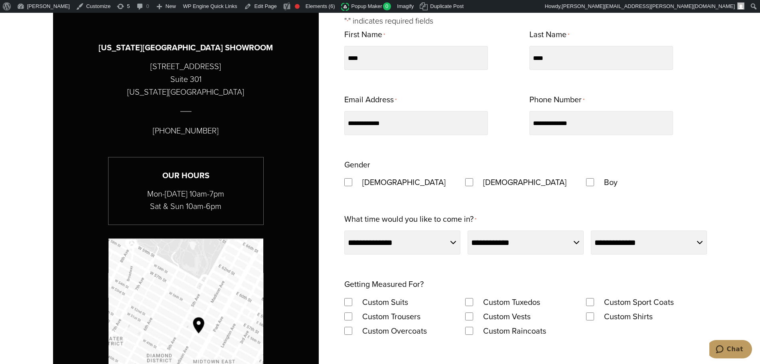 This screenshot has height=364, width=760. Describe the element at coordinates (384, 284) in the screenshot. I see `legend: Getting Measured For?` at that location.